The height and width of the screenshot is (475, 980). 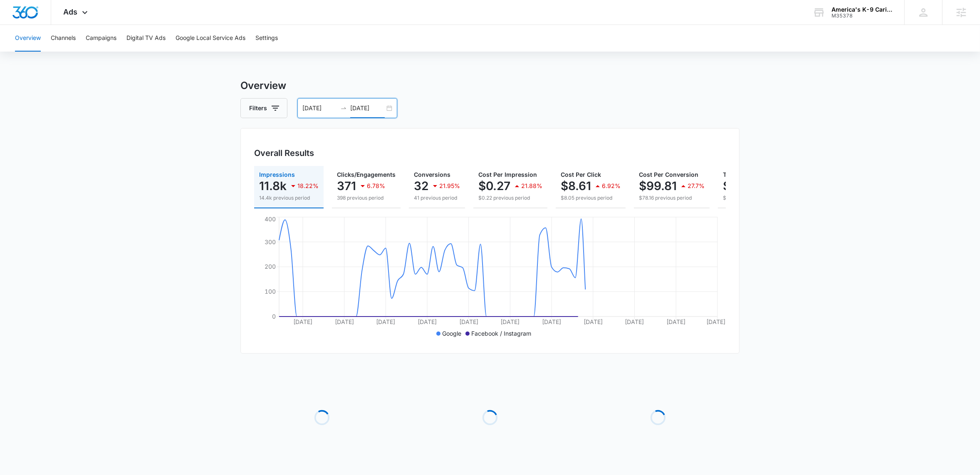 What do you see at coordinates (116, 52) in the screenshot?
I see `div: Keywords by Traffic` at bounding box center [116, 52].